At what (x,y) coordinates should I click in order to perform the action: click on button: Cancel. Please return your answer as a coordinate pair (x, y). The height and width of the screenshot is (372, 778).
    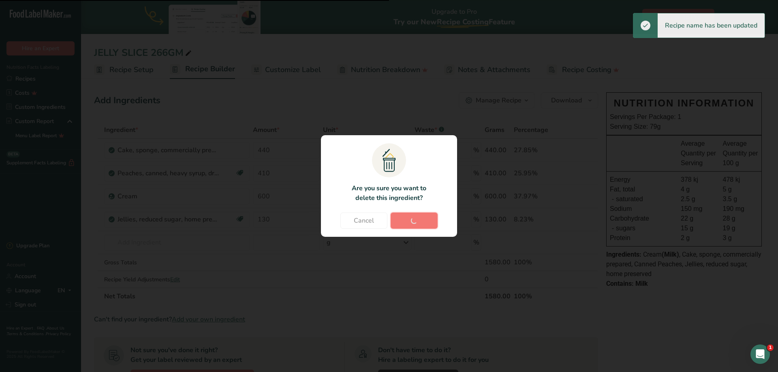
    Looking at the image, I should click on (364, 221).